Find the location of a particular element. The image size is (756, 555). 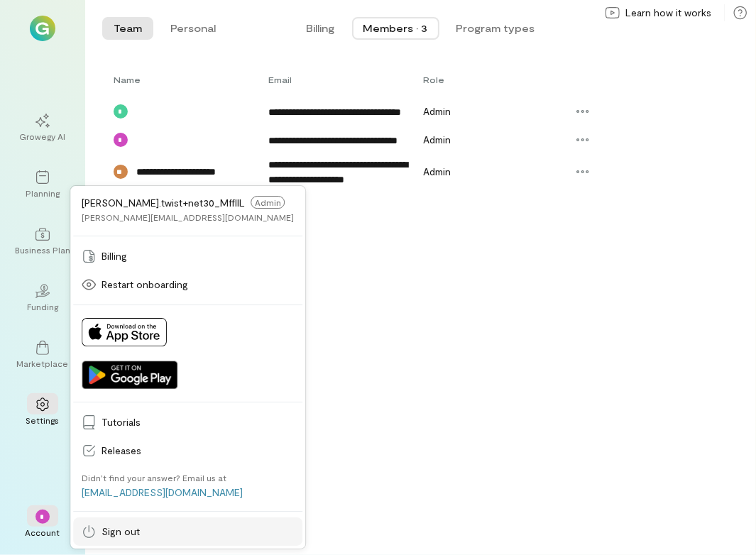

a: Settings is located at coordinates (43, 412).